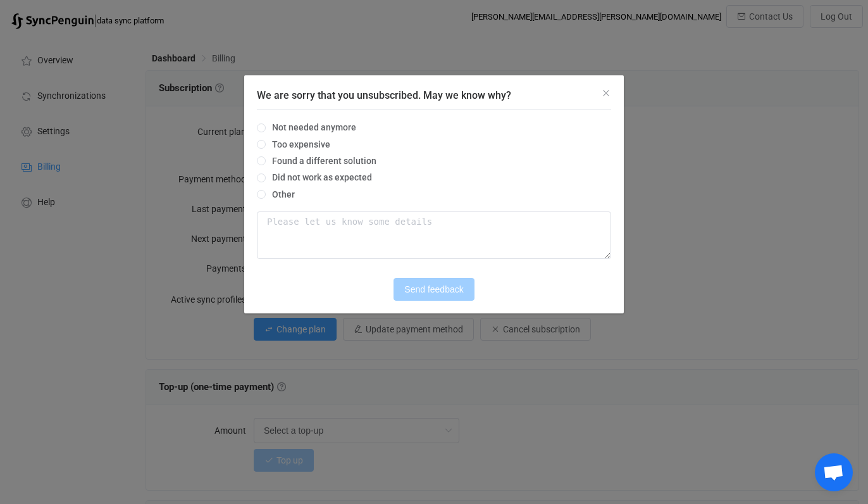  I want to click on button: Send feedback, so click(433, 289).